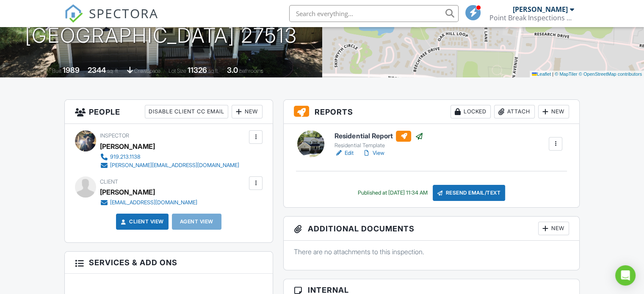  Describe the element at coordinates (378, 137) in the screenshot. I see `h6: Residential Report` at that location.